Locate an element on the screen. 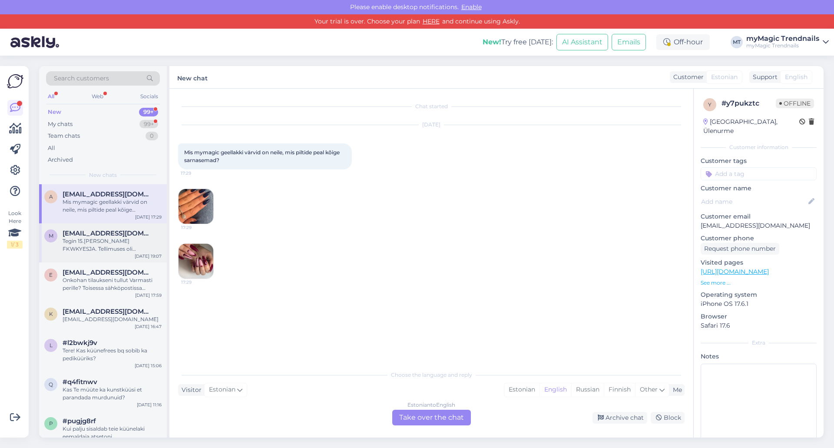 The width and height of the screenshot is (834, 448). div: Tere! Kas küünefrees bq sobib ka pediküüriks? is located at coordinates (112, 355).